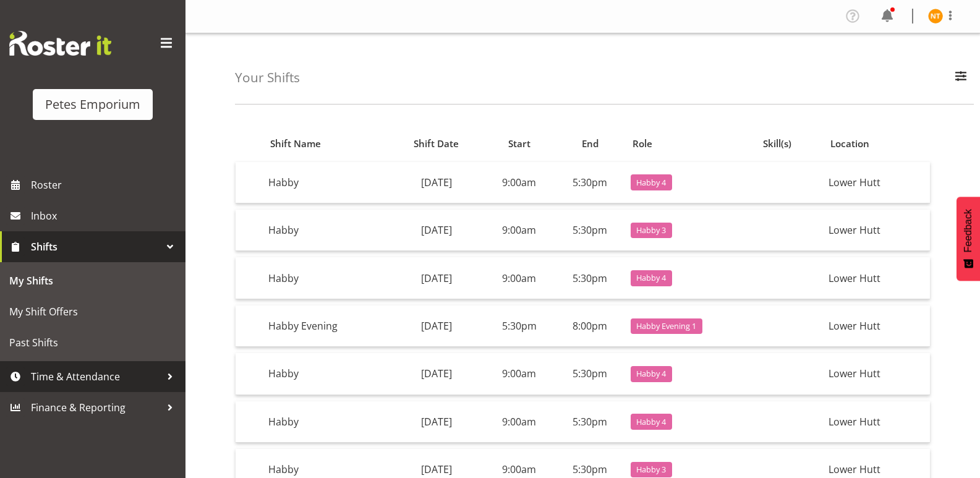  I want to click on span: Skill(s), so click(777, 144).